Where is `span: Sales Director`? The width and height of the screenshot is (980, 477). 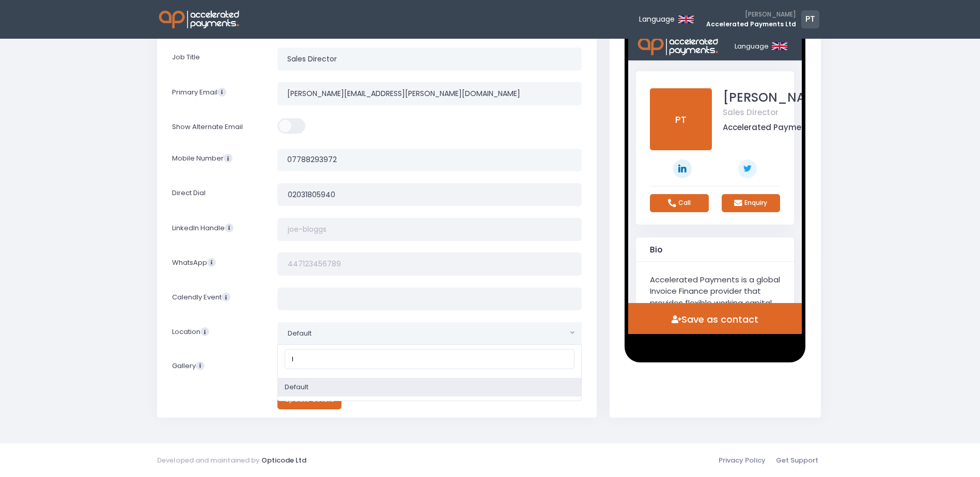
span: Sales Director is located at coordinates (122, 80).